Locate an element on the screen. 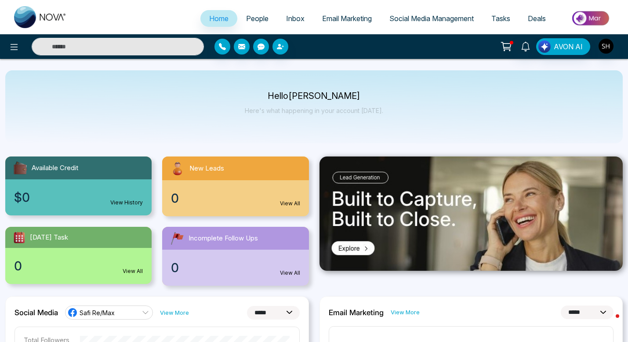  span: $0 is located at coordinates (22, 197).